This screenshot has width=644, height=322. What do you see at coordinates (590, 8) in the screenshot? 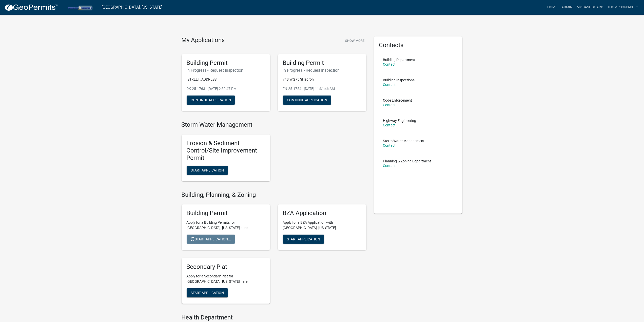
I see `a: My Dashboard` at bounding box center [590, 8].